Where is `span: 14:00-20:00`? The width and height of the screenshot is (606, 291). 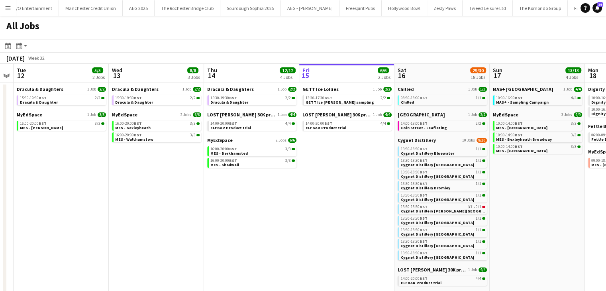 span: 14:00-20:00 is located at coordinates (224, 124).